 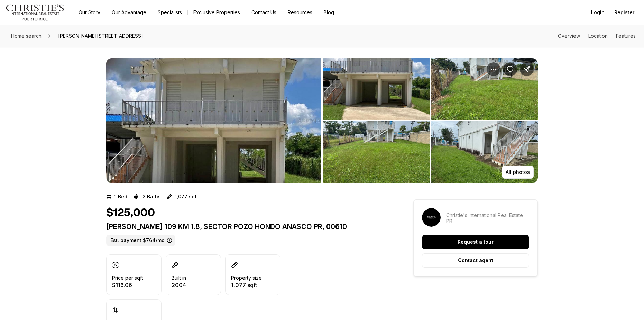 What do you see at coordinates (598, 36) in the screenshot?
I see `a: Skip to: Location` at bounding box center [598, 36].